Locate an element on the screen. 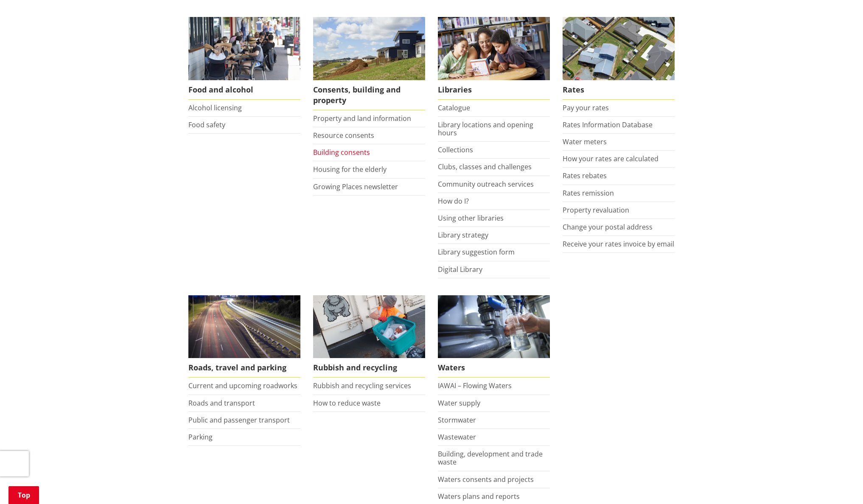  a: Housing for the elderly is located at coordinates (349, 169).